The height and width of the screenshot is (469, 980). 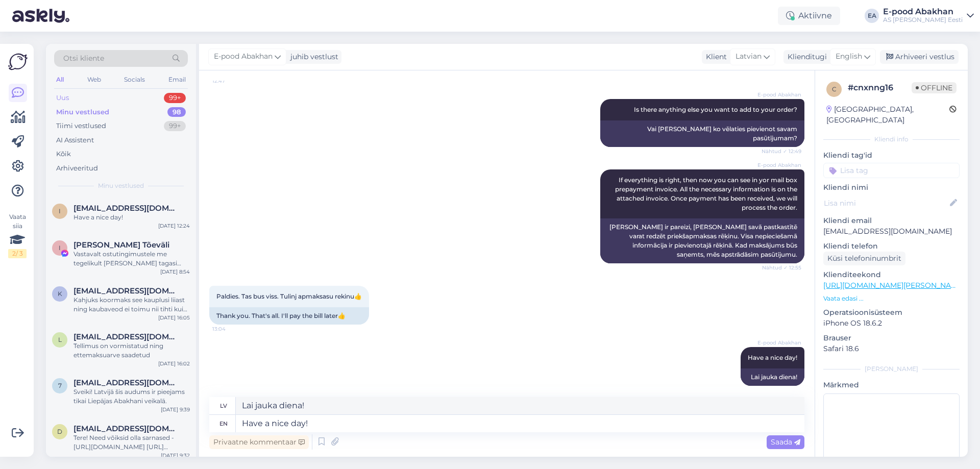 I want to click on p: Märkmed, so click(x=891, y=385).